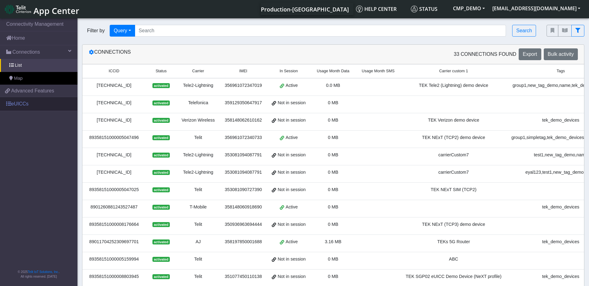 Image resolution: width=589 pixels, height=286 pixels. I want to click on div: ABC, so click(453, 259).